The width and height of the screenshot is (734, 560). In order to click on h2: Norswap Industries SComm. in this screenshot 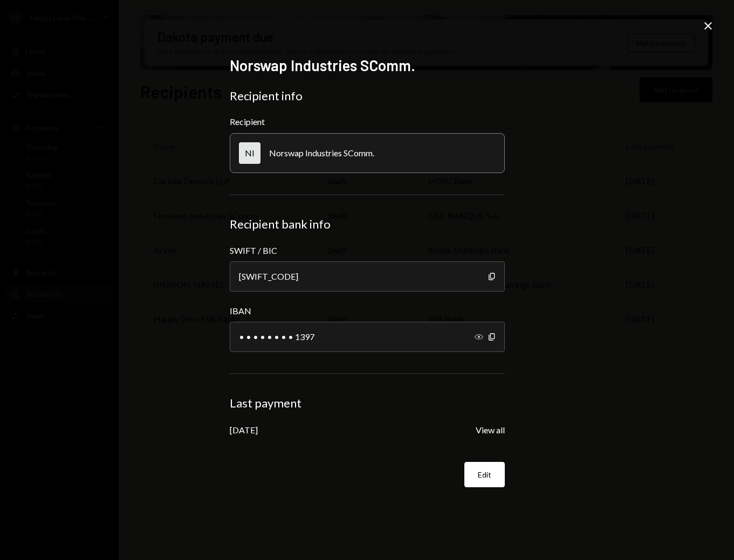, I will do `click(367, 65)`.